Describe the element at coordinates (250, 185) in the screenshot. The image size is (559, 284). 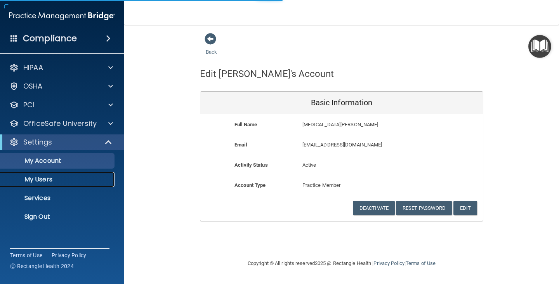
I see `b: Account Type` at that location.